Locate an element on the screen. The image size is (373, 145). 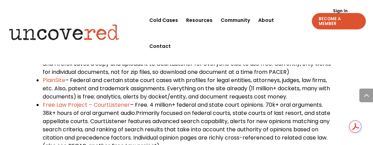
span: Free Law Project – CourtListener is located at coordinates (86, 105).